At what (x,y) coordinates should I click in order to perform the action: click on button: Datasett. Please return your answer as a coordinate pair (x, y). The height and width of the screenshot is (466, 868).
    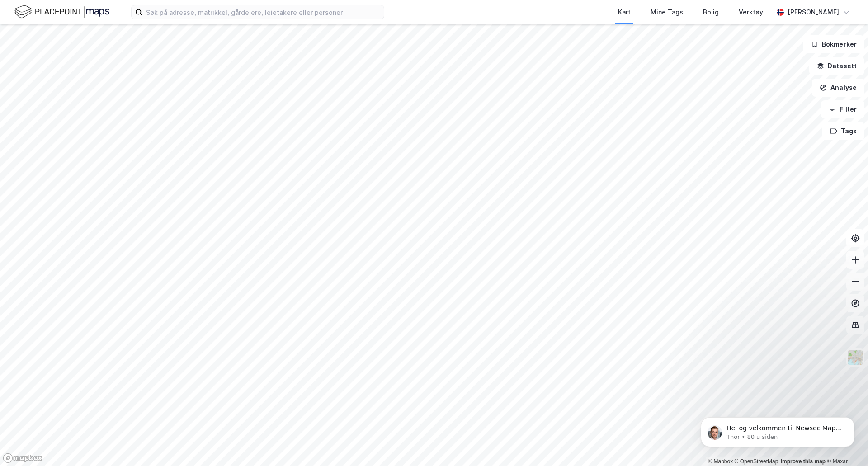
    Looking at the image, I should click on (837, 66).